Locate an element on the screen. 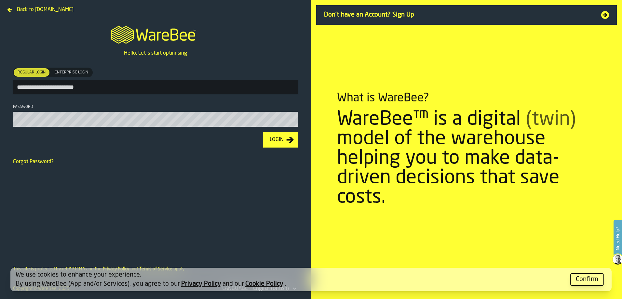 The width and height of the screenshot is (622, 299). div: Confirm is located at coordinates (587, 280).